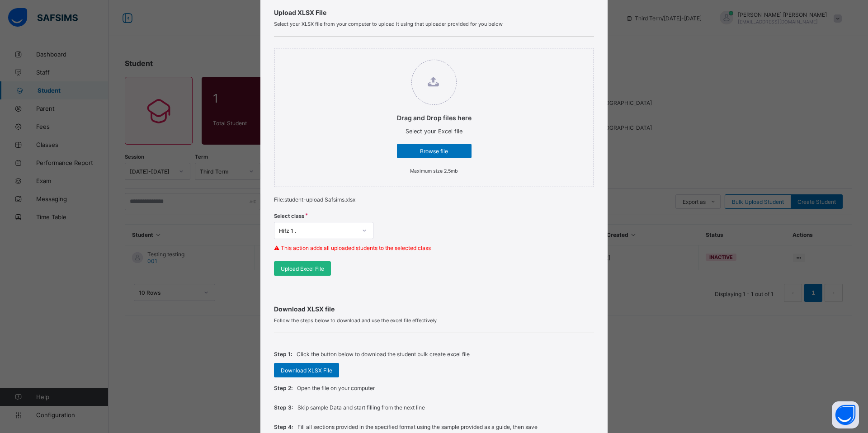  What do you see at coordinates (846, 415) in the screenshot?
I see `button: Open asap` at bounding box center [846, 415].